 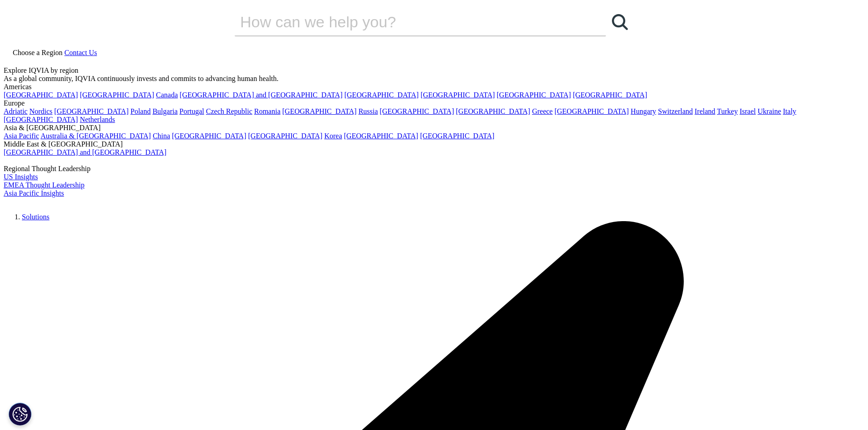 I want to click on a: Search, so click(x=620, y=22).